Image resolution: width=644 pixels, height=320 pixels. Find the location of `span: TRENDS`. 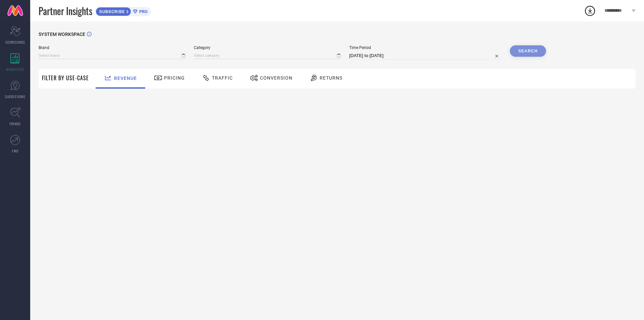

span: TRENDS is located at coordinates (15, 123).